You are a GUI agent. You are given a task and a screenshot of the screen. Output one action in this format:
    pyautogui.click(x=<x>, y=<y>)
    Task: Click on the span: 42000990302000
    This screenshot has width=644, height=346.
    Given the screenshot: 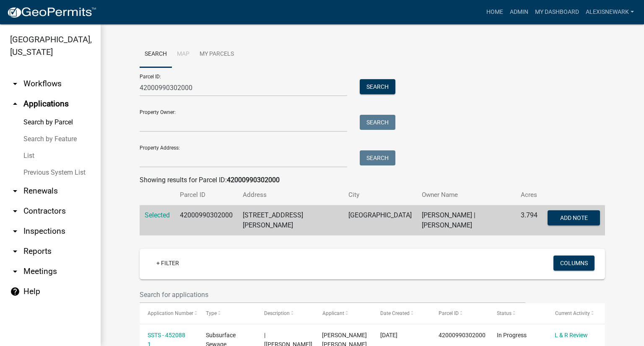 What is the action you would take?
    pyautogui.click(x=462, y=335)
    